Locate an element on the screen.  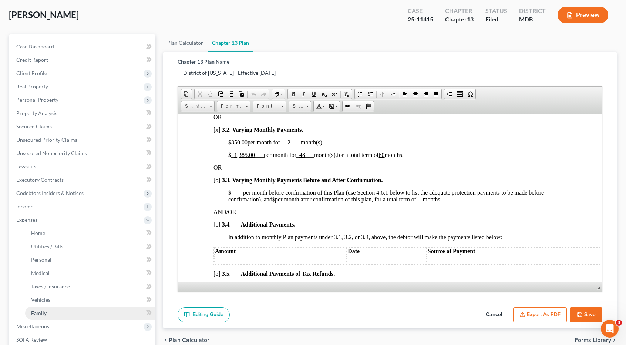
button: Save is located at coordinates (586, 315).